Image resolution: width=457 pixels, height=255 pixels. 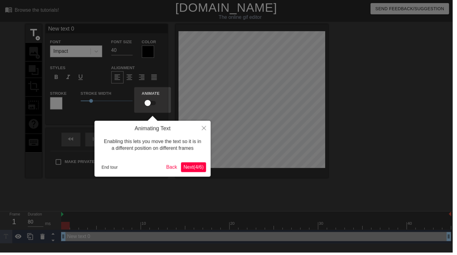 I want to click on button: Close, so click(x=206, y=129).